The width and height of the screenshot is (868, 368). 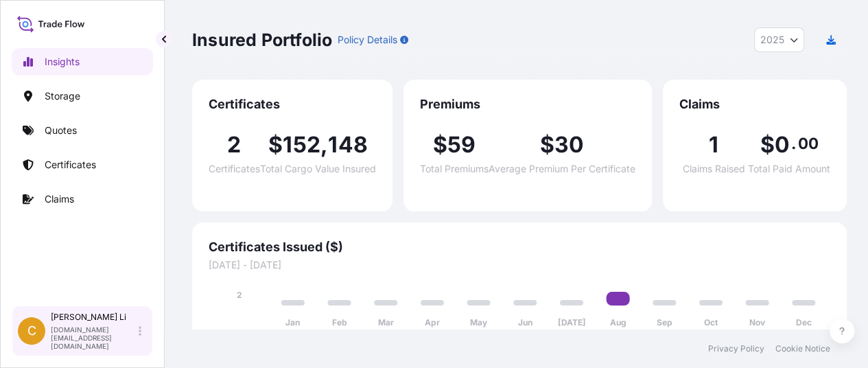 What do you see at coordinates (234, 145) in the screenshot?
I see `span: 2` at bounding box center [234, 145].